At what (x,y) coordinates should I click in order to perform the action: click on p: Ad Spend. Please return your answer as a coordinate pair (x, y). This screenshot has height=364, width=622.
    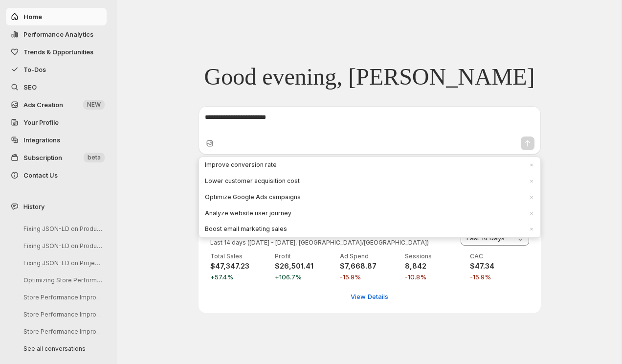
    Looking at the image, I should click on (369, 256).